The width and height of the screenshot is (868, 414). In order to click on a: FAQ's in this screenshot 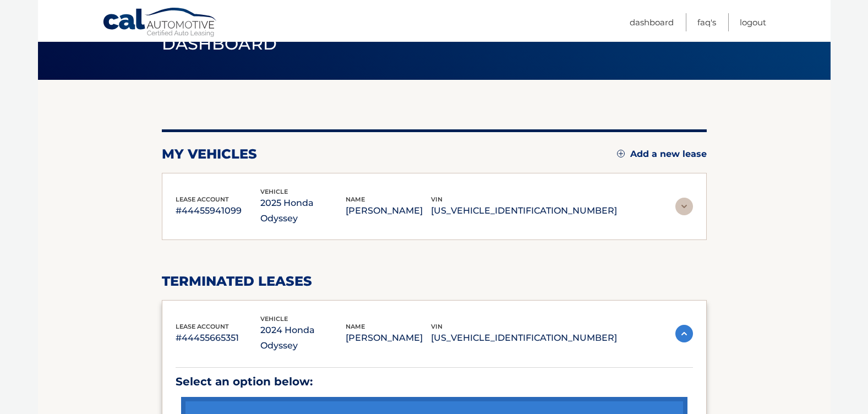, I will do `click(707, 22)`.